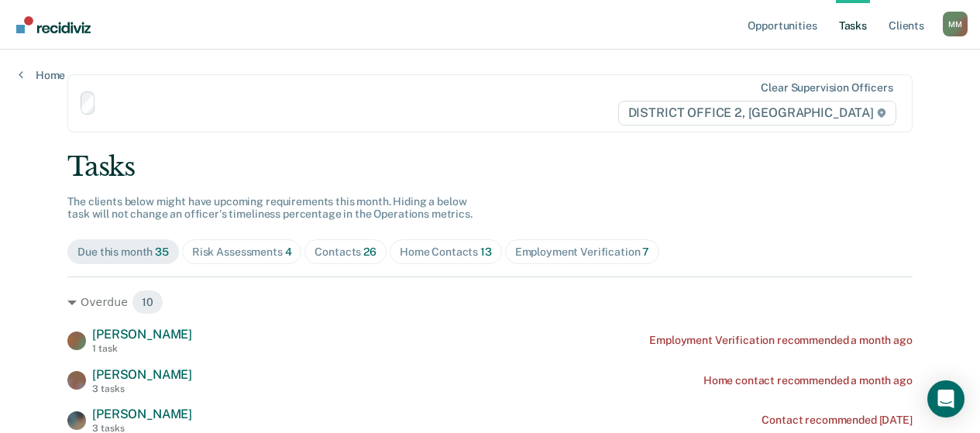 This screenshot has height=433, width=980. I want to click on img: Recidiviz, so click(54, 25).